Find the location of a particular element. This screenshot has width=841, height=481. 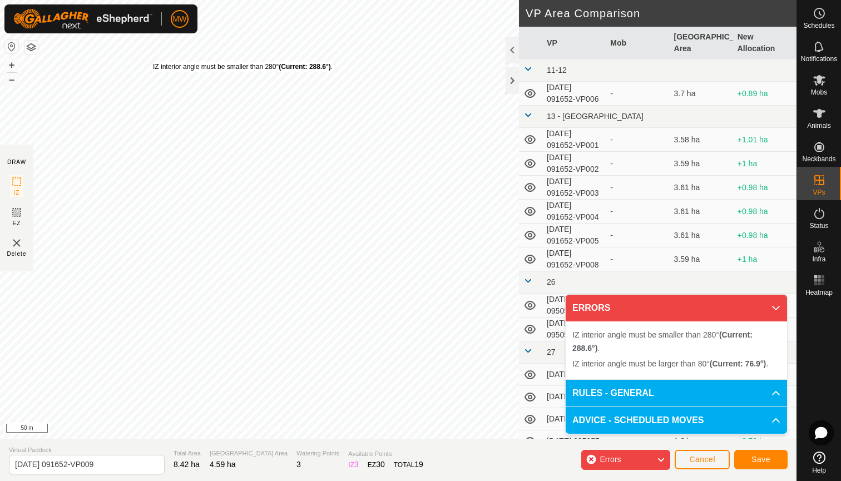

span: Delete is located at coordinates (17, 254).